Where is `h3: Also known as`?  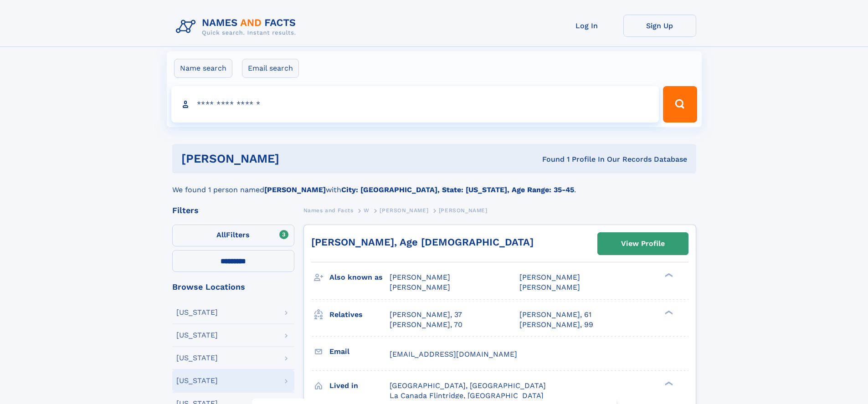 h3: Also known as is located at coordinates (359, 278).